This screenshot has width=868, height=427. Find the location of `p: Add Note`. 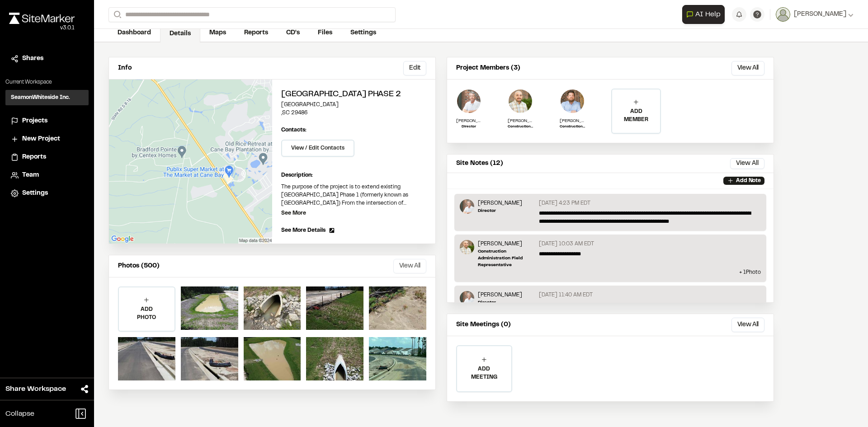

p: Add Note is located at coordinates (748, 181).